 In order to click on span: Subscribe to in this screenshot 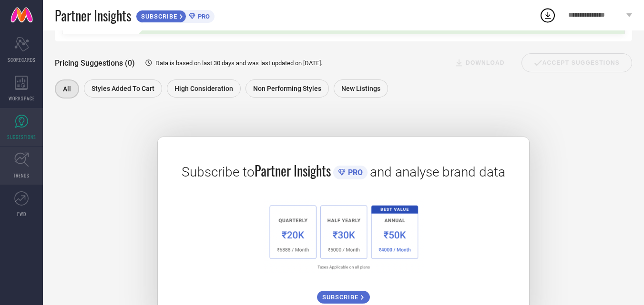, I will do `click(218, 172)`.